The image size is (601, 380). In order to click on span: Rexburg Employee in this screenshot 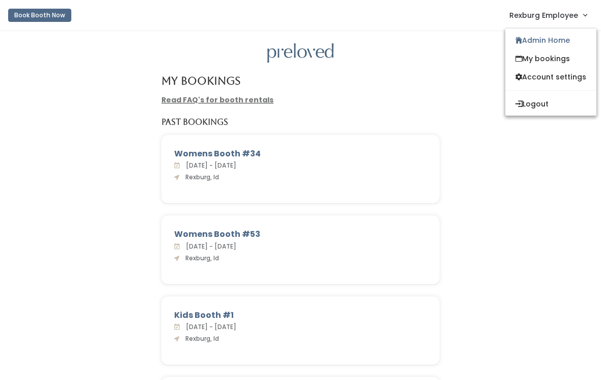, I will do `click(543, 15)`.